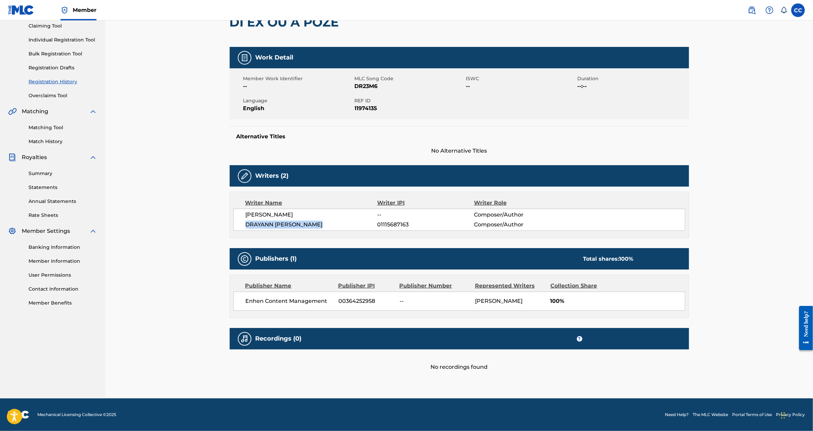 Image resolution: width=813 pixels, height=431 pixels. I want to click on span: 01115687163, so click(425, 224).